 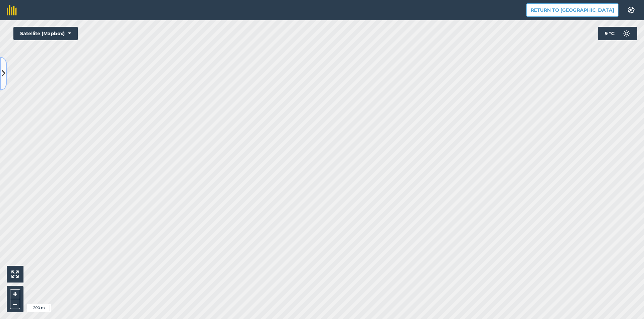 I want to click on img: svg+xml;base64,PD94bWwgdmVyc2lvbj0iMS4wIiBlbmNvZGluZz0idXRmLTgiPz4KPCEtLSBHZW5lcmF0b3I6IEFkb2JlIE..., so click(x=627, y=33).